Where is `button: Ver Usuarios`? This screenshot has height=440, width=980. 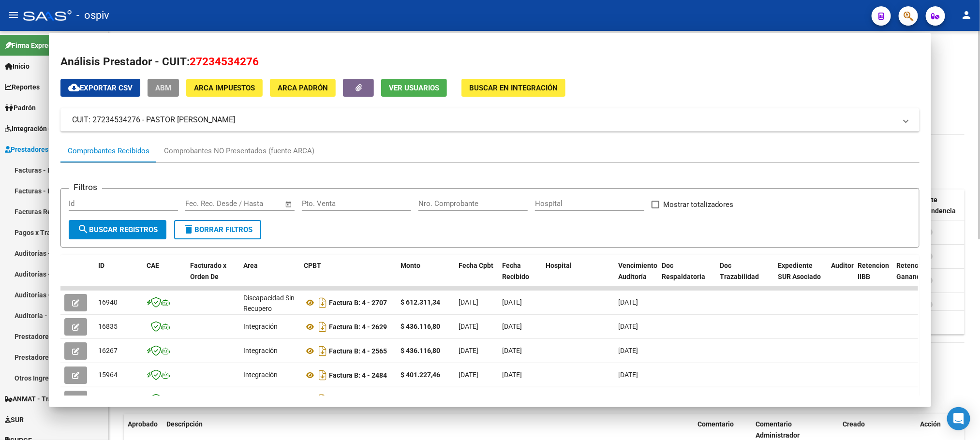
button: Ver Usuarios is located at coordinates (414, 87).